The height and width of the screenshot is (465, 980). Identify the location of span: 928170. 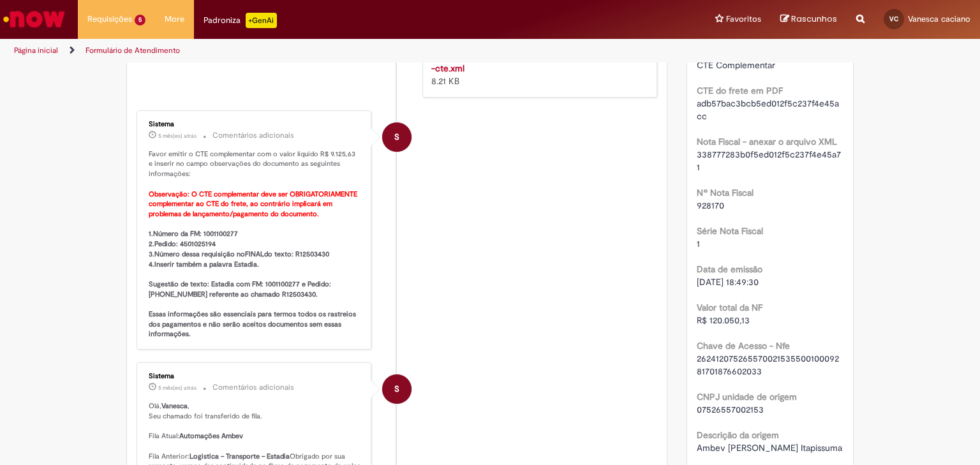
(710, 205).